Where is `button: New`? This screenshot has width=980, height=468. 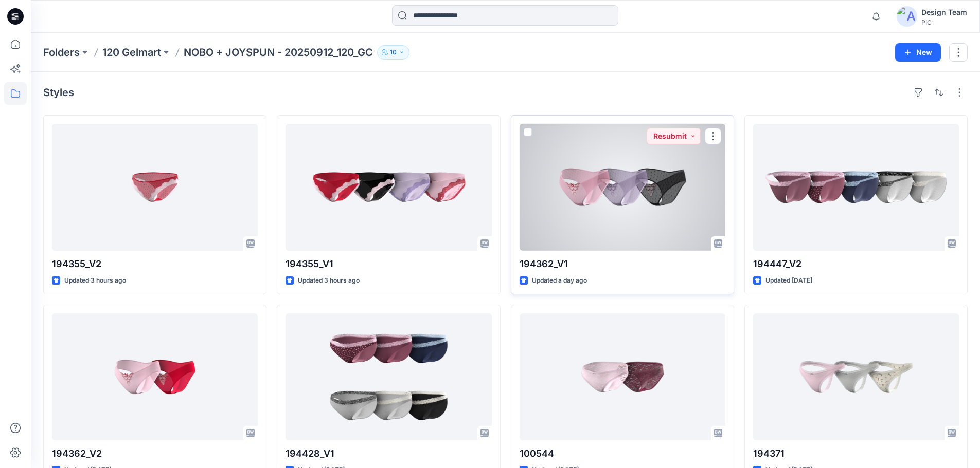
button: New is located at coordinates (917, 53).